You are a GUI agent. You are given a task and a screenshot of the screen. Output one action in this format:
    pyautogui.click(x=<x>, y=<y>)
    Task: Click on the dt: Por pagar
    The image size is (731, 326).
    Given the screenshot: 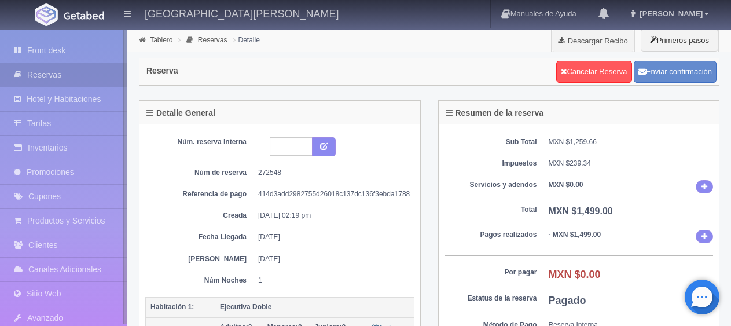 What is the action you would take?
    pyautogui.click(x=490, y=272)
    